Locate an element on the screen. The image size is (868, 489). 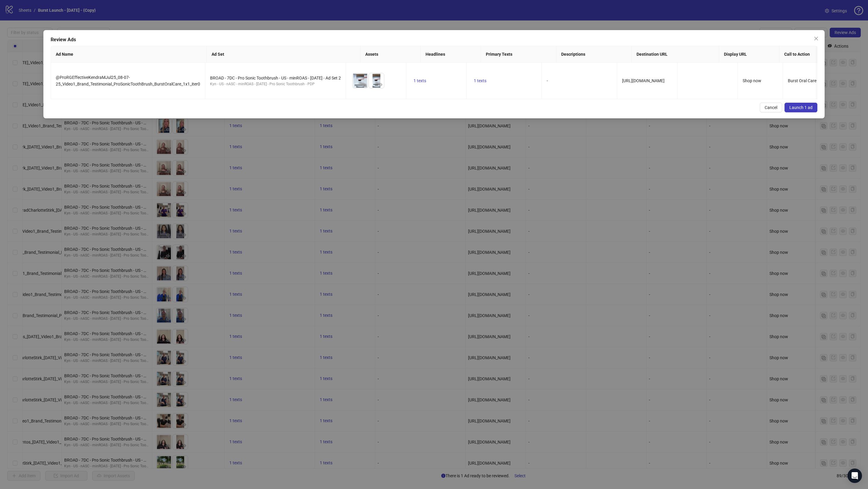
th: Destination URL is located at coordinates (675, 54).